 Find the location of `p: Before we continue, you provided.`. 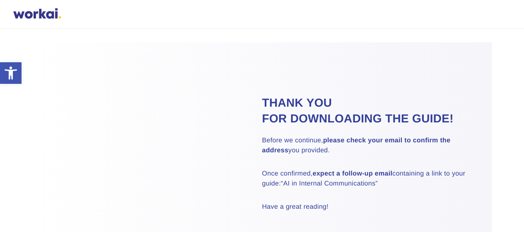

p: Before we continue, you provided. is located at coordinates (367, 145).